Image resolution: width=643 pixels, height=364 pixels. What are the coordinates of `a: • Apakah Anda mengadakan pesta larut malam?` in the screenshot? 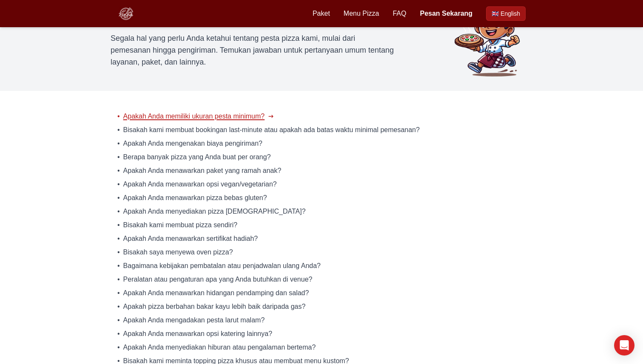 It's located at (322, 320).